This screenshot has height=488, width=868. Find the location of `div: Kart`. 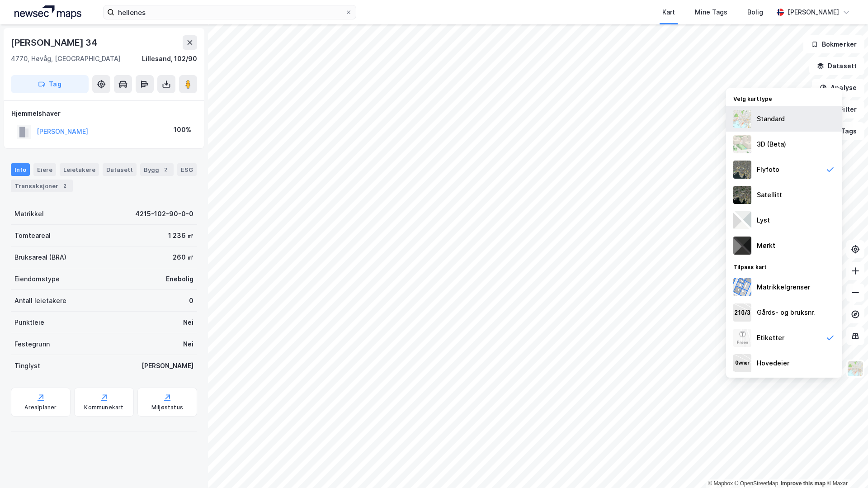

div: Kart is located at coordinates (668, 12).